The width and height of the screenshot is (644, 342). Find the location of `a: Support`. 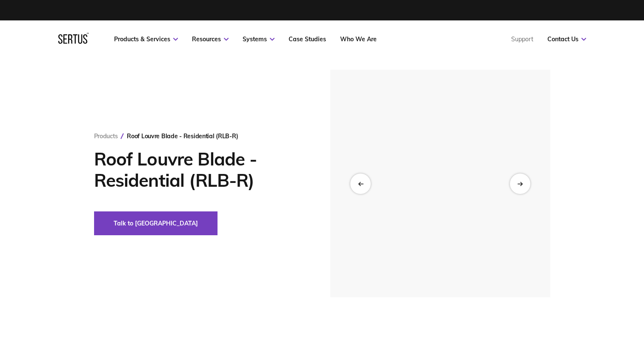

a: Support is located at coordinates (522, 39).